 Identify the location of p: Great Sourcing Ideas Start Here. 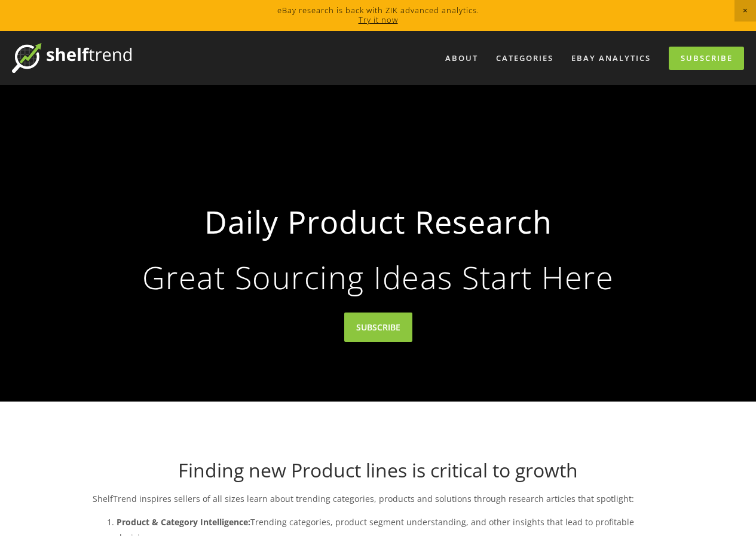
(378, 277).